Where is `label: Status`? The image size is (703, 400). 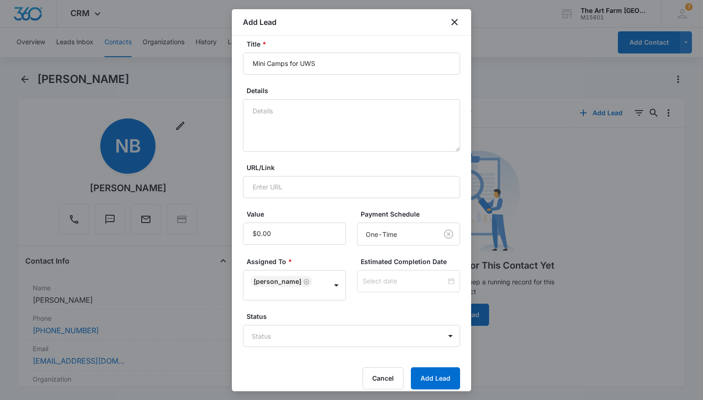 label: Status is located at coordinates (355, 316).